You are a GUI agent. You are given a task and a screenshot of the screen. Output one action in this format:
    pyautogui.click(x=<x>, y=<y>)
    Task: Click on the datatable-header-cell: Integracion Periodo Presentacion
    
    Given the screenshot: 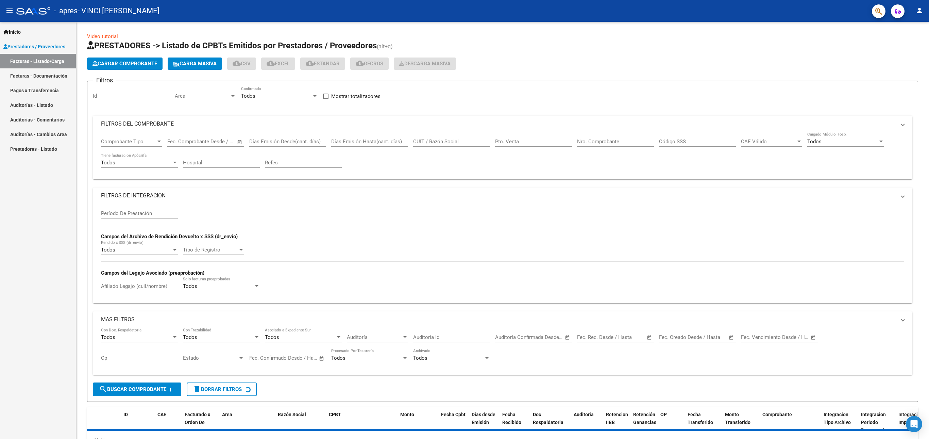 What is the action you would take?
    pyautogui.click(x=877, y=422)
    